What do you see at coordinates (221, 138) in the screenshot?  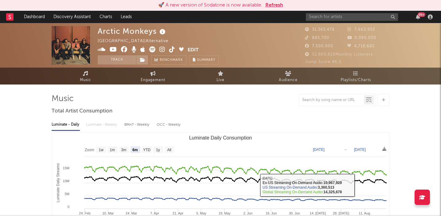 I see `text: Luminate Daily Consumption` at bounding box center [221, 138].